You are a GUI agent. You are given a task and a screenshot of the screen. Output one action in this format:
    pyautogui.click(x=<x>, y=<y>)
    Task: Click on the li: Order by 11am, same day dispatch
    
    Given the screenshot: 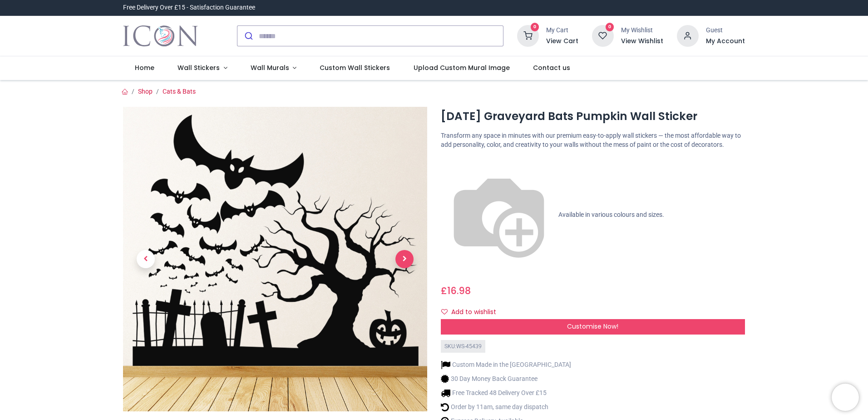 What is the action you would take?
    pyautogui.click(x=506, y=407)
    